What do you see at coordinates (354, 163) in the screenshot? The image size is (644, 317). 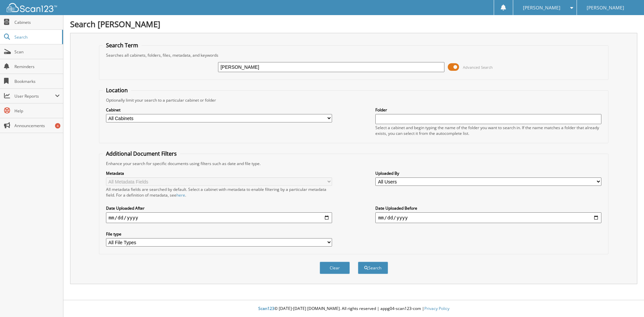 I see `div: Enhance your search for specific documents using filters such as date and file type.` at bounding box center [354, 163].